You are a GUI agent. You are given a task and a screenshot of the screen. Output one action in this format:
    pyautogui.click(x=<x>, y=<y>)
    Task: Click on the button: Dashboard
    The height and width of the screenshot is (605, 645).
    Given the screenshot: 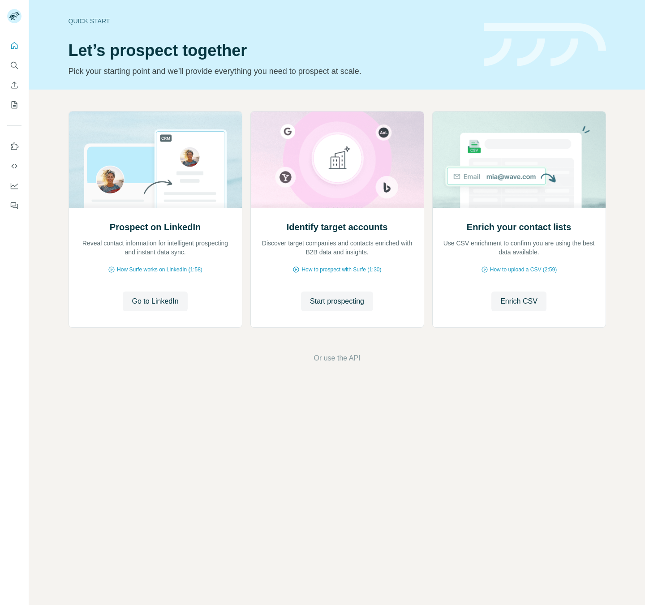 What is the action you would take?
    pyautogui.click(x=14, y=186)
    